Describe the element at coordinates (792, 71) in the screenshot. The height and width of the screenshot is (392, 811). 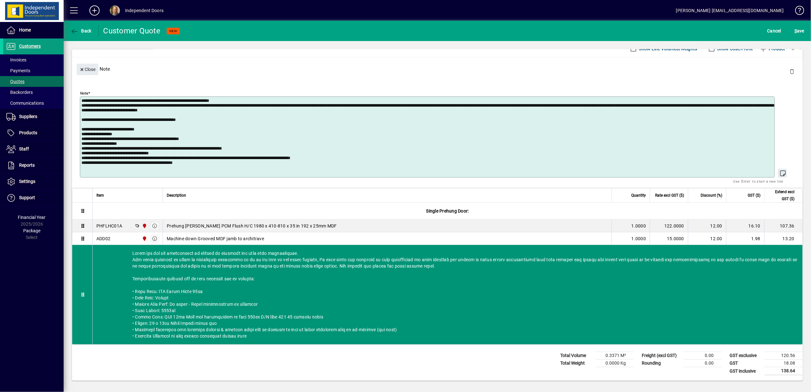
I see `button: Delete` at that location.